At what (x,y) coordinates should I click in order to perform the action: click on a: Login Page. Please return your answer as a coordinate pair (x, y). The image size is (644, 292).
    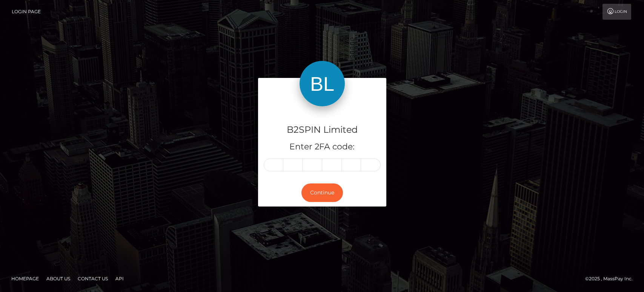
    Looking at the image, I should click on (26, 12).